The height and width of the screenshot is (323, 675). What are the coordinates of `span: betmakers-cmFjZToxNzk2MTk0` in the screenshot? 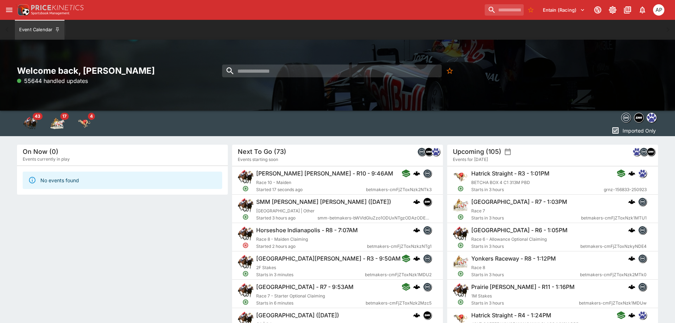 It's located at (614, 275).